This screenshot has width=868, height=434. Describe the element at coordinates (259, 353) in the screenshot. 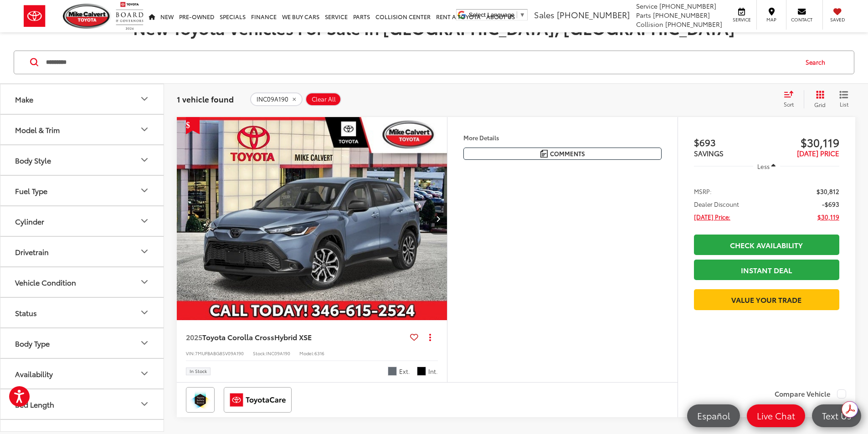

I see `span: Stock:` at that location.